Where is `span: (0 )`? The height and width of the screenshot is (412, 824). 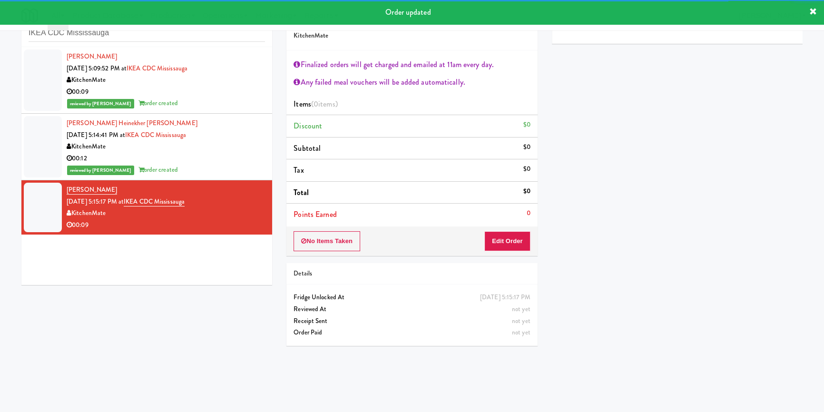 span: (0 ) is located at coordinates (324, 104).